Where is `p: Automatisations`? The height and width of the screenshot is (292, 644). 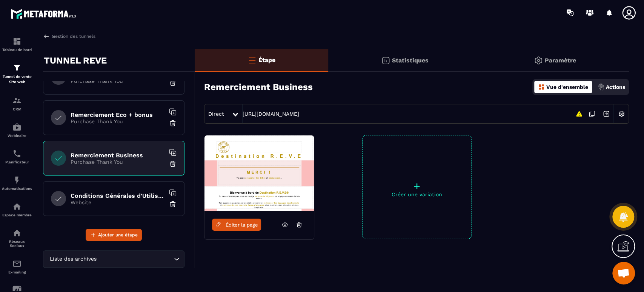 p: Automatisations is located at coordinates (17, 188).